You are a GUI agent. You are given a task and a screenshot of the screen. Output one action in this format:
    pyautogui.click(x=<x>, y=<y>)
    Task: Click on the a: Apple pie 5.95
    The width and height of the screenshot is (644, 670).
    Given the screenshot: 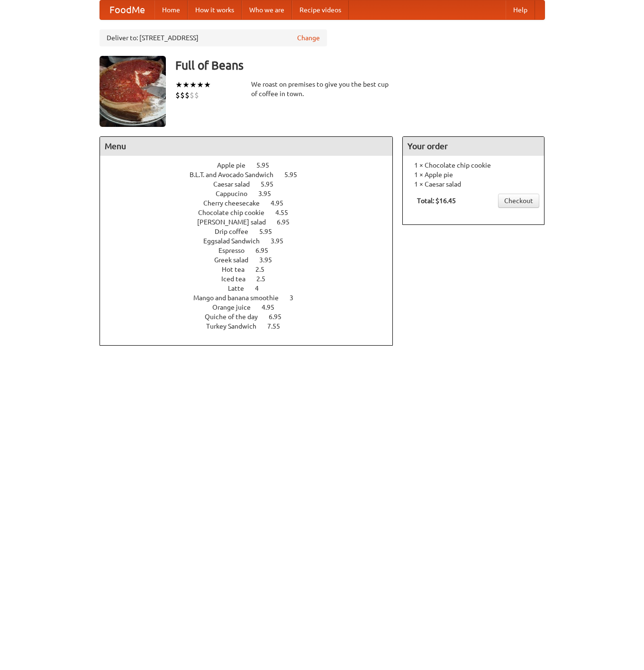 What is the action you would take?
    pyautogui.click(x=251, y=165)
    